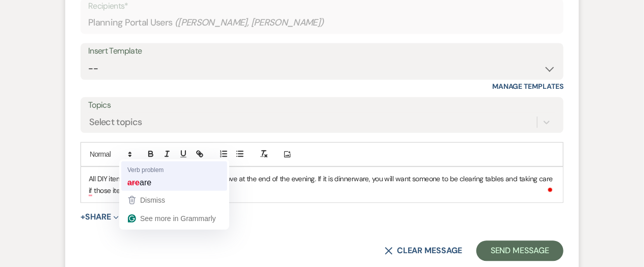 The image size is (644, 267). I want to click on p: All DIY items are are your responsibility to remove at the end of the evening. If it is dinnerwar..., so click(322, 184).